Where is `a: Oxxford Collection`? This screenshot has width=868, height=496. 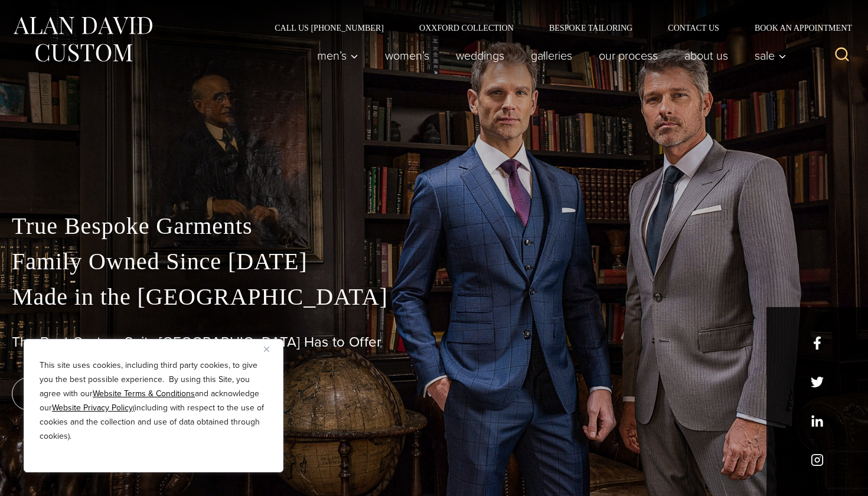 a: Oxxford Collection is located at coordinates (466, 28).